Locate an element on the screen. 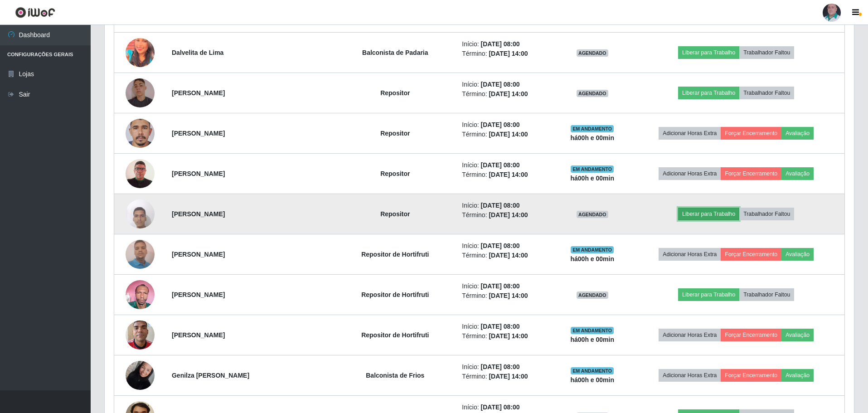 The width and height of the screenshot is (868, 413). img: 1753556561718.jpeg is located at coordinates (140, 335).